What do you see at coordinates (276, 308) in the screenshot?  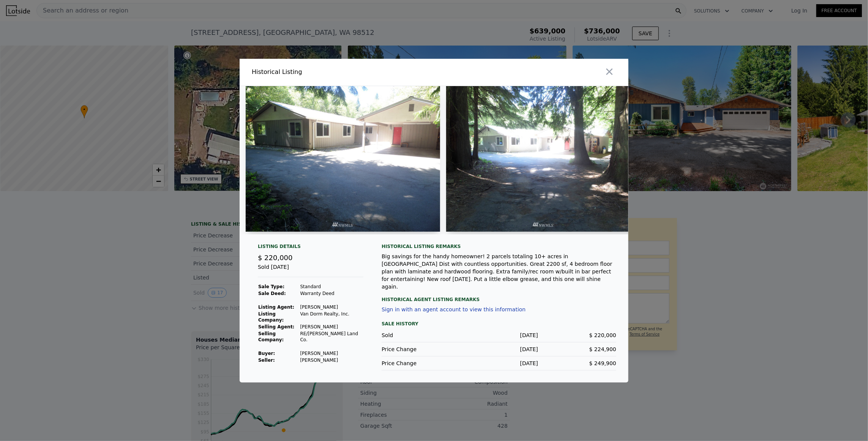 I see `strong: Listing Agent:` at bounding box center [276, 308].